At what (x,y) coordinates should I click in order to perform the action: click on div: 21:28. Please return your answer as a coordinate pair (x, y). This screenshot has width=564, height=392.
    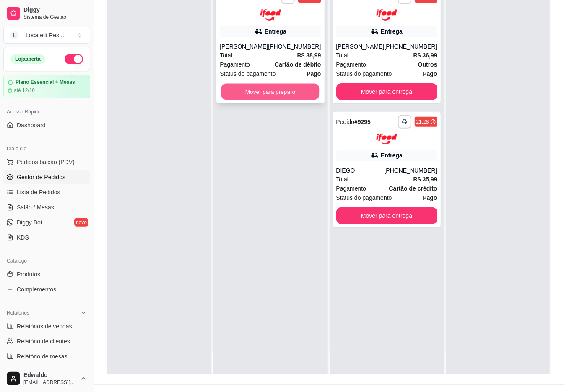
    Looking at the image, I should click on (423, 121).